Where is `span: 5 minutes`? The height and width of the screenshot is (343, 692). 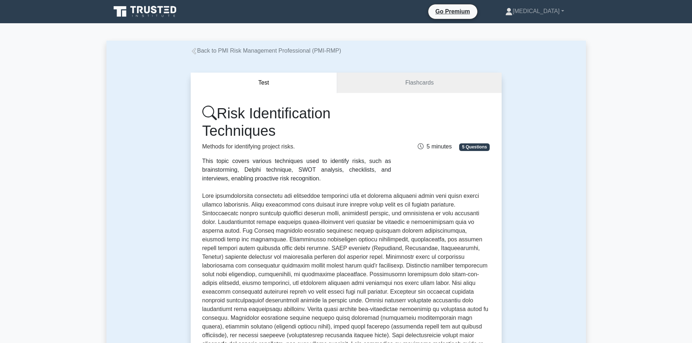 span: 5 minutes is located at coordinates (434, 146).